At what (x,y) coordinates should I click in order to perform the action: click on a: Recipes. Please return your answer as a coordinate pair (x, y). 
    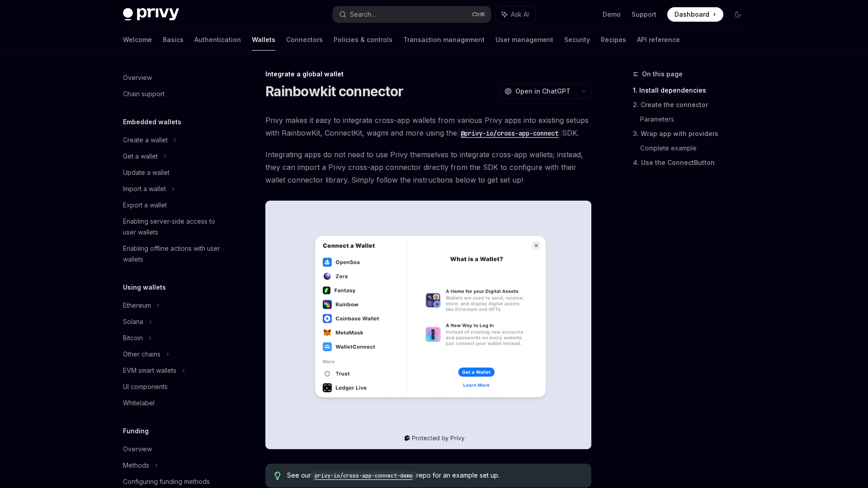
    Looking at the image, I should click on (614, 39).